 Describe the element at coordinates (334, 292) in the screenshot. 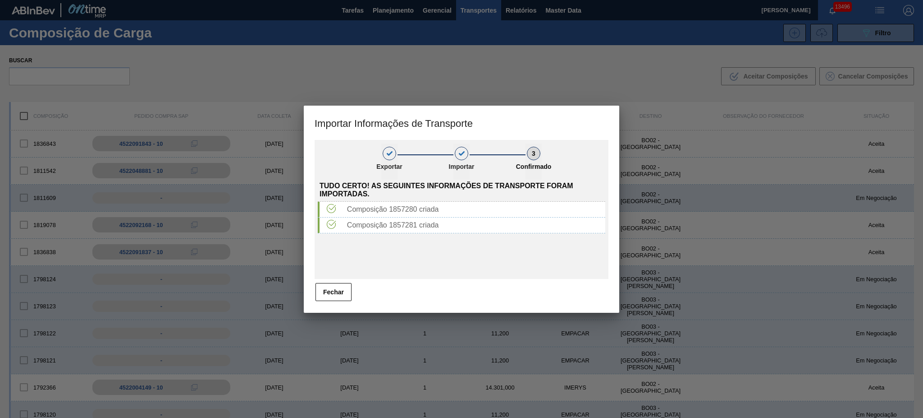

I see `button: Fechar` at that location.